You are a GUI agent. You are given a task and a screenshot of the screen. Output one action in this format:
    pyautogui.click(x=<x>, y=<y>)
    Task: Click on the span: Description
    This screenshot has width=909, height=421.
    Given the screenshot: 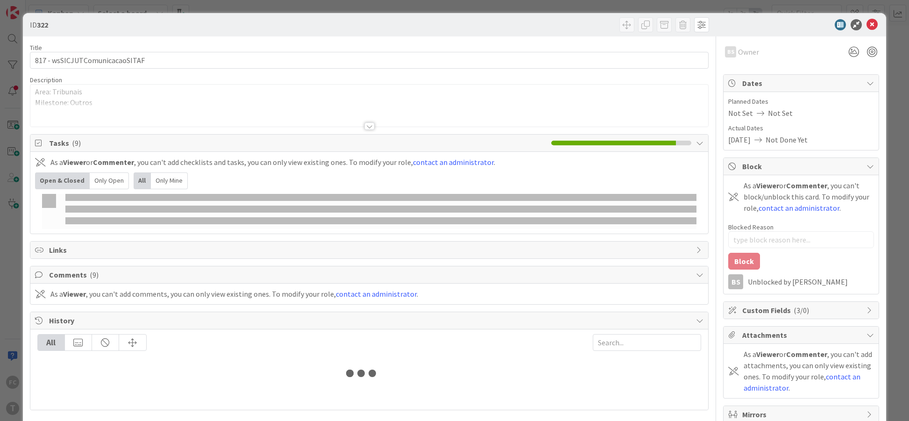 What is the action you would take?
    pyautogui.click(x=46, y=80)
    